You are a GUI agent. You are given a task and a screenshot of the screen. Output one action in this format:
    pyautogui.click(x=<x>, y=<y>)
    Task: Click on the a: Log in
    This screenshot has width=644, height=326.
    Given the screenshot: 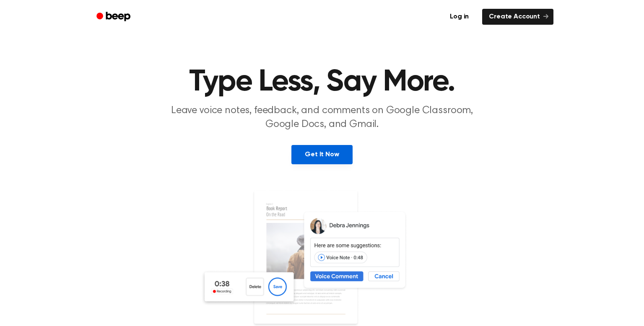 What is the action you would take?
    pyautogui.click(x=459, y=17)
    